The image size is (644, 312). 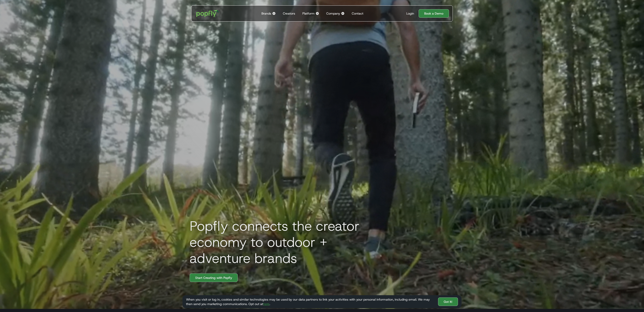 What do you see at coordinates (266, 14) in the screenshot?
I see `div: Brands` at bounding box center [266, 14].